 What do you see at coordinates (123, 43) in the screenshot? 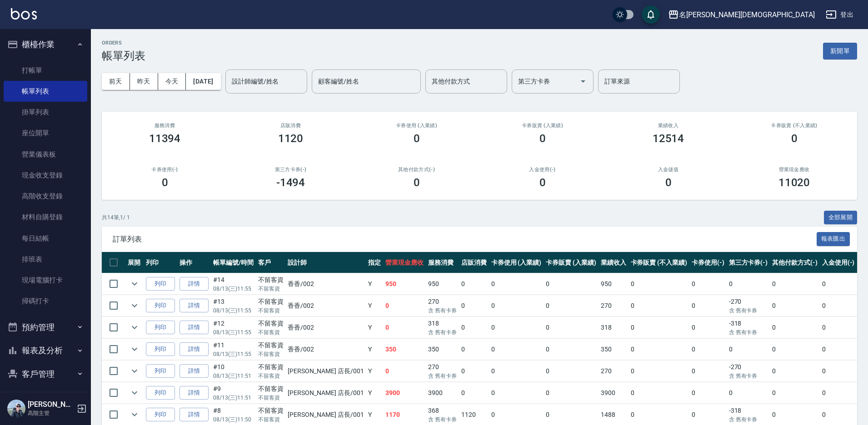
I see `h2: ORDERS` at bounding box center [123, 43].